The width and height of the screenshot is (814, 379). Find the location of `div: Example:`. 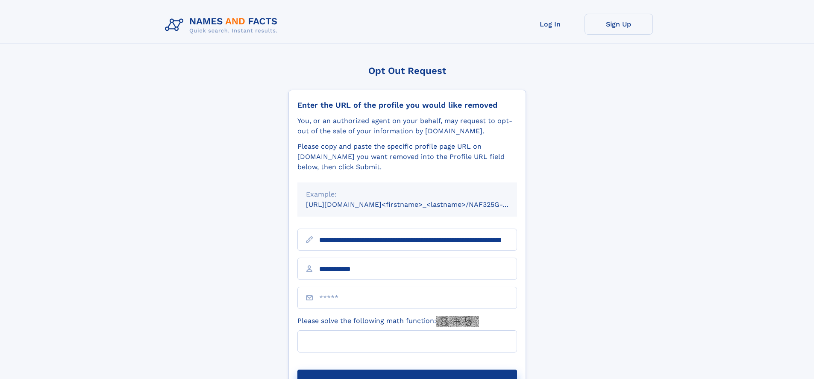

div: Example: is located at coordinates (407, 194).